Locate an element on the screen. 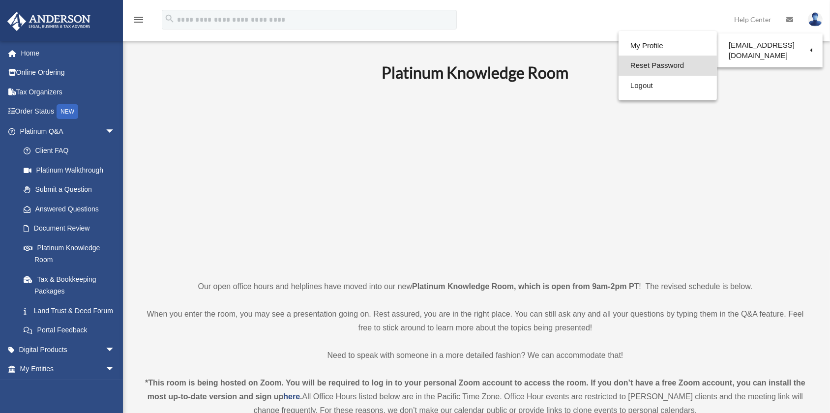  img: Anderson Advisors Platinum Portal is located at coordinates (49, 21).